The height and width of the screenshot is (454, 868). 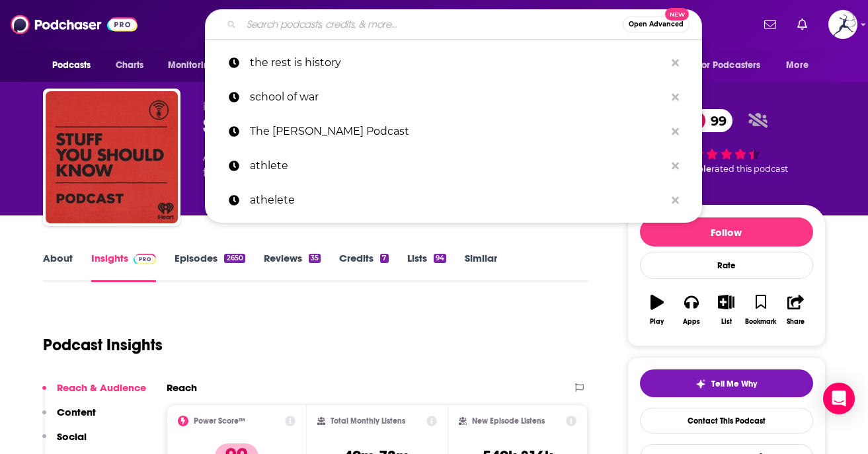 What do you see at coordinates (94, 393) in the screenshot?
I see `button: Reach & Audience` at bounding box center [94, 393].